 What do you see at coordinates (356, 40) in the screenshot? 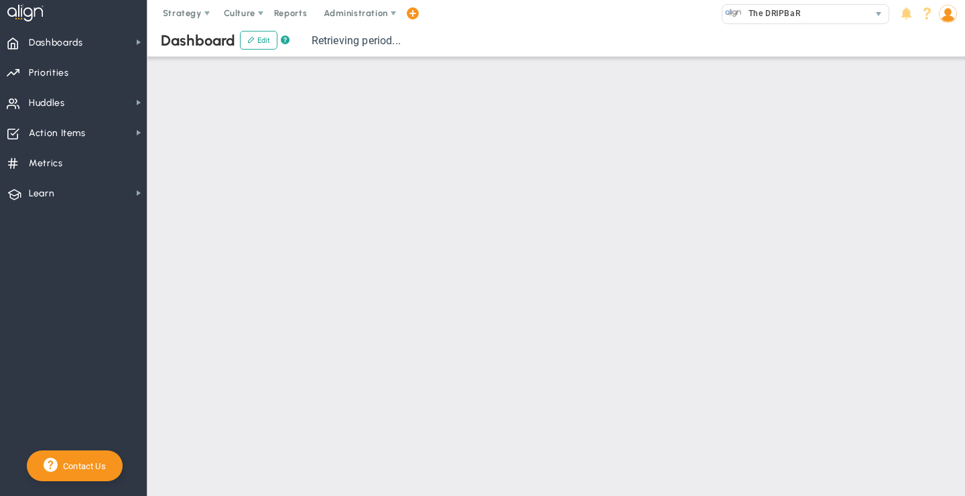
I see `span: Retrieving period...` at bounding box center [356, 40].